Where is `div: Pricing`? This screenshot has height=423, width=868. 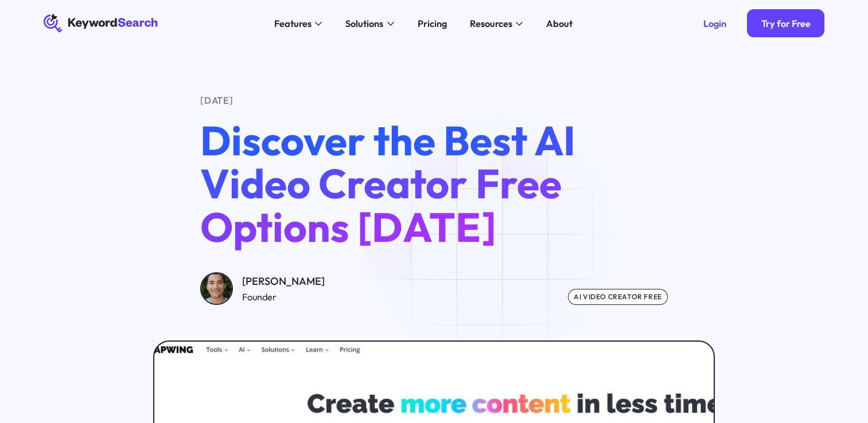
div: Pricing is located at coordinates (432, 24).